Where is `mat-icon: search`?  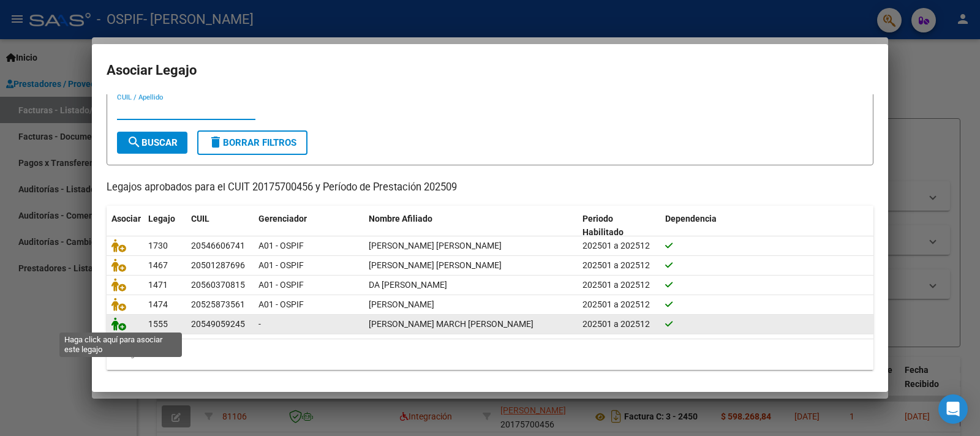 mat-icon: search is located at coordinates (134, 142).